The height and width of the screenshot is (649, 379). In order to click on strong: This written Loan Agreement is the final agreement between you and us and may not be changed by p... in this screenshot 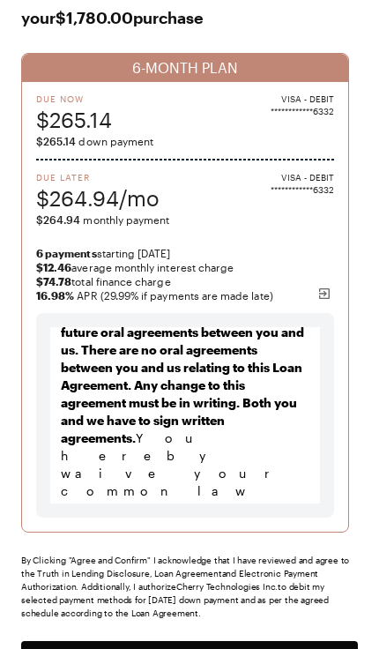, I will do `click(184, 349)`.